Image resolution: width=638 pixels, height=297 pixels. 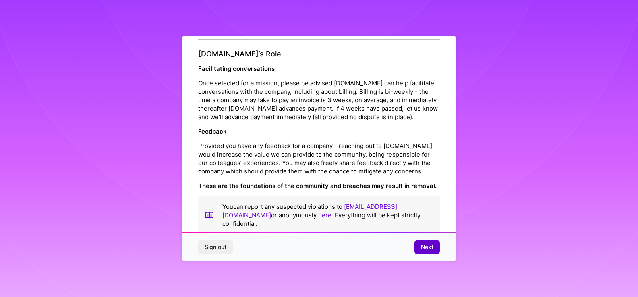 I want to click on p: You can report any suspected violations to or anonymously . Everything will be kept strictly conf..., so click(x=328, y=215).